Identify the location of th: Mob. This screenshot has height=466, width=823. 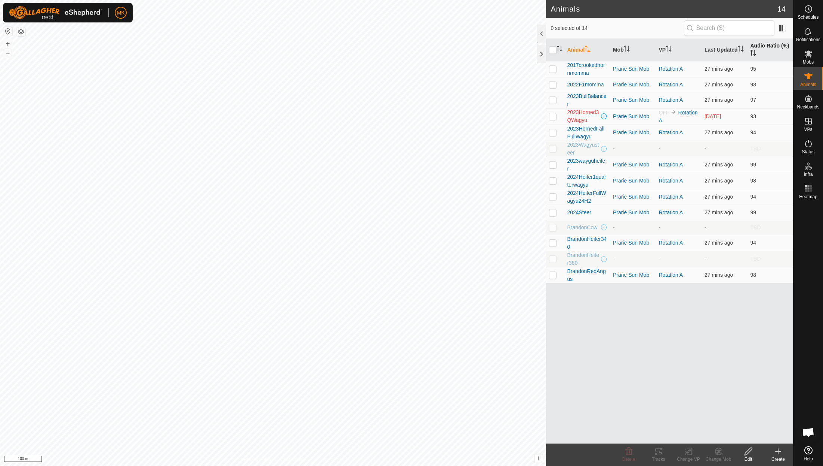
(633, 50).